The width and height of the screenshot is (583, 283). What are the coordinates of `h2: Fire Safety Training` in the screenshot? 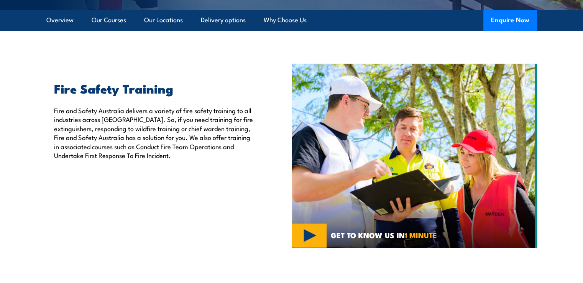 It's located at (155, 88).